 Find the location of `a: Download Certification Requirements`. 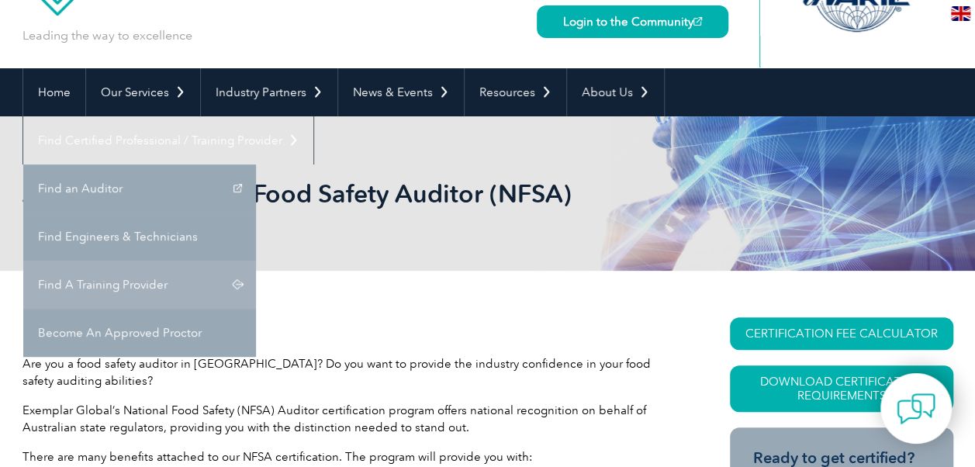

a: Download Certification Requirements is located at coordinates (842, 389).